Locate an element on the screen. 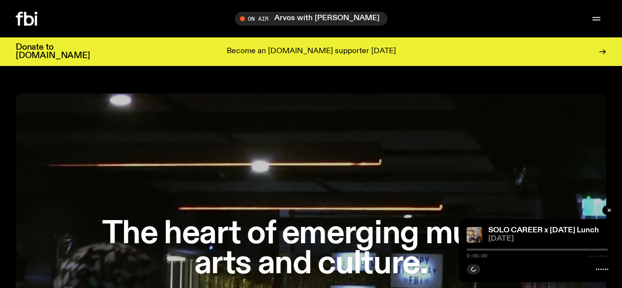 This screenshot has width=622, height=288. span: 0:00:00 is located at coordinates (477, 256).